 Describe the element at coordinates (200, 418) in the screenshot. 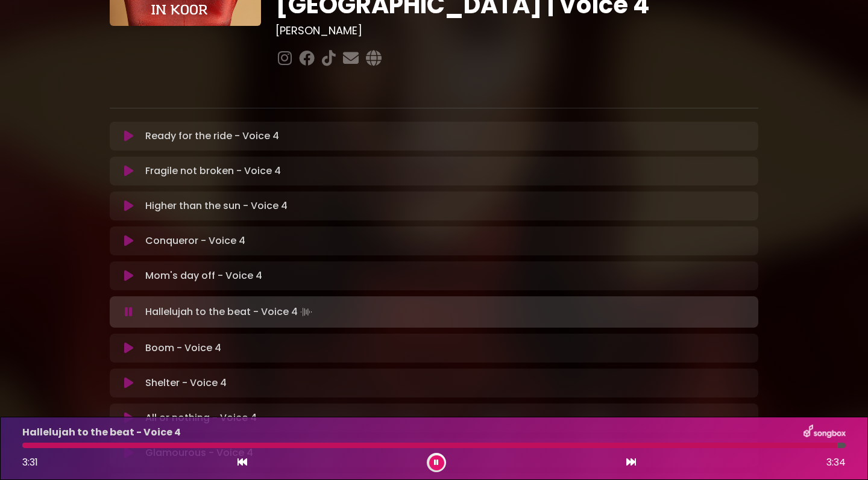

I see `p: All or nothing - Voice 4` at that location.